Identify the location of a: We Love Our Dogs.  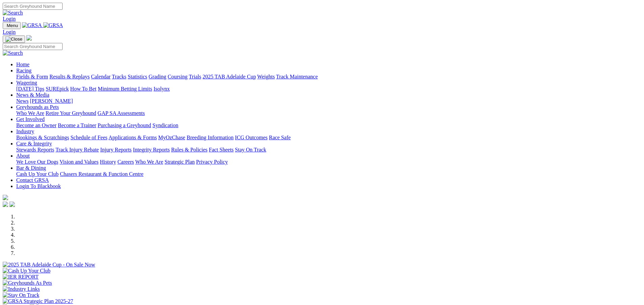
(37, 161).